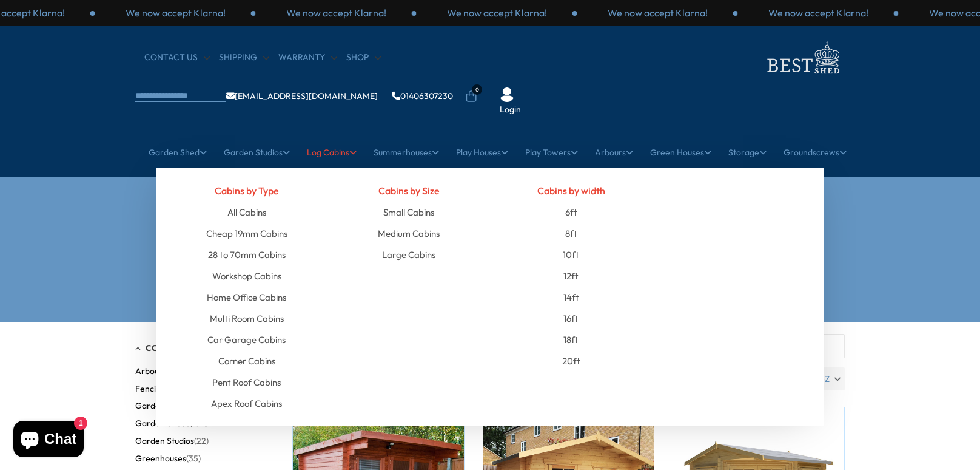 This screenshot has width=980, height=470. I want to click on a: Workshop Cabins, so click(247, 275).